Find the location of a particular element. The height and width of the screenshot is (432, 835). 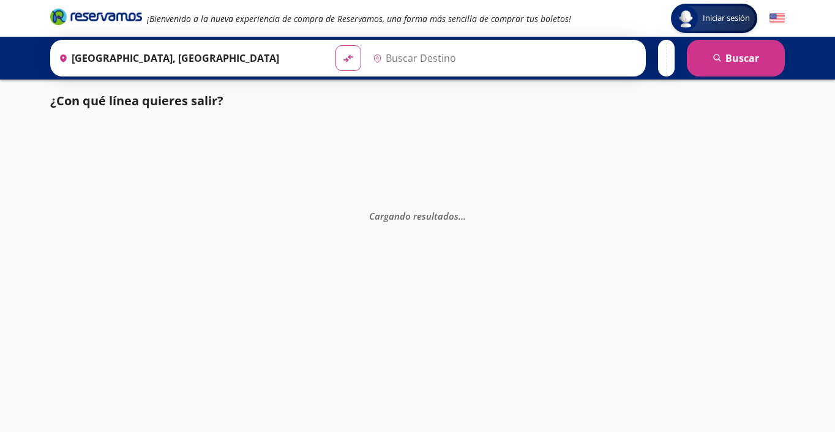

button: English is located at coordinates (776, 18).